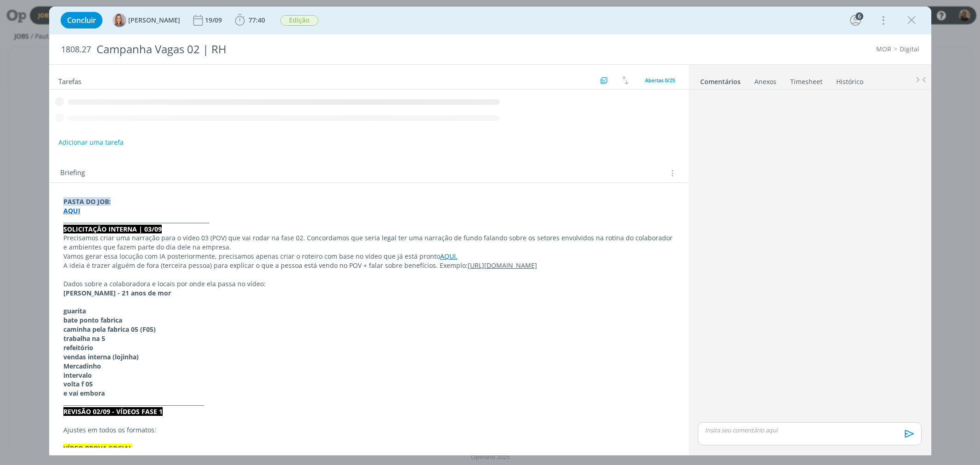 The width and height of the screenshot is (980, 465). Describe the element at coordinates (806, 79) in the screenshot. I see `a: Timesheet` at that location.